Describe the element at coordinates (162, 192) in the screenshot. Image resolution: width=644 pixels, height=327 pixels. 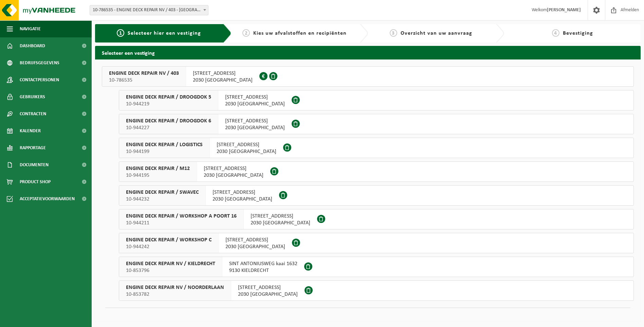
I see `span: ENGINE DECK REPAIR / SWAVEC` at that location.